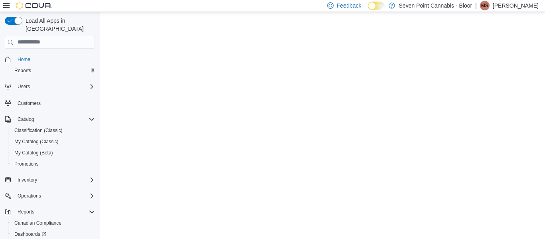 The width and height of the screenshot is (545, 239). What do you see at coordinates (485, 6) in the screenshot?
I see `span: MS` at bounding box center [485, 6].